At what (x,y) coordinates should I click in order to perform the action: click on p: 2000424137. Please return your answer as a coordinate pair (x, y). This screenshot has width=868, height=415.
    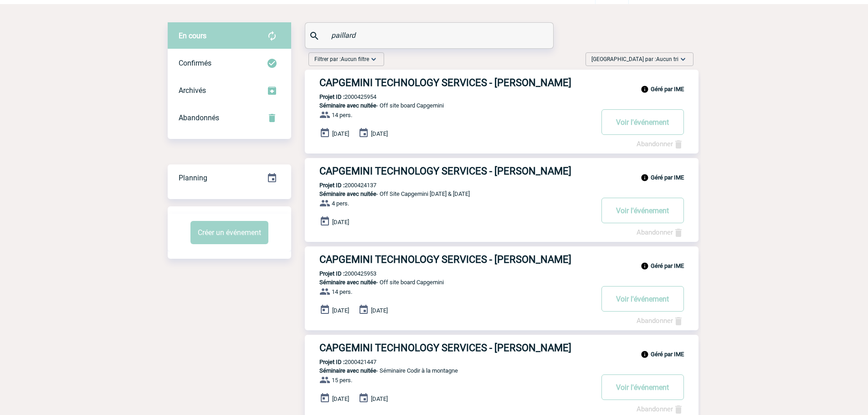
    Looking at the image, I should click on (340, 185).